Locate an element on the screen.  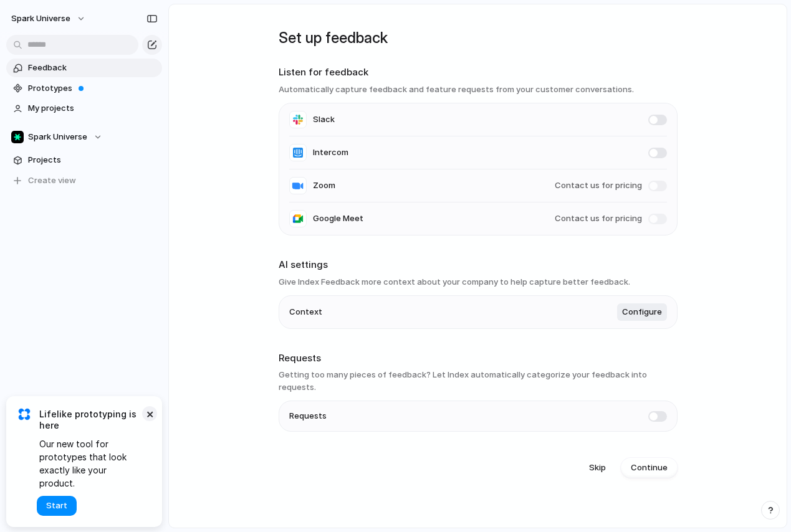
h3: Give Index Feedback more context about your company to help capture better feedback. is located at coordinates (478, 282).